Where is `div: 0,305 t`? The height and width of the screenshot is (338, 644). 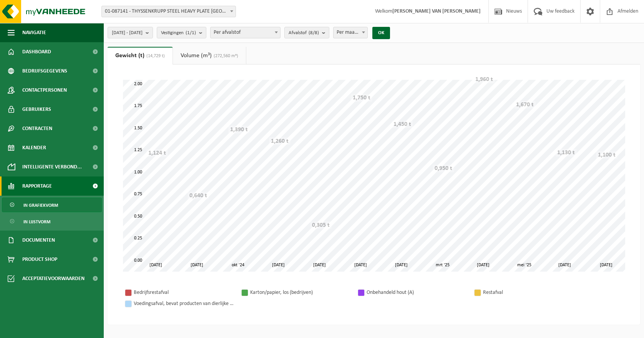 div: 0,305 t is located at coordinates (321, 225).